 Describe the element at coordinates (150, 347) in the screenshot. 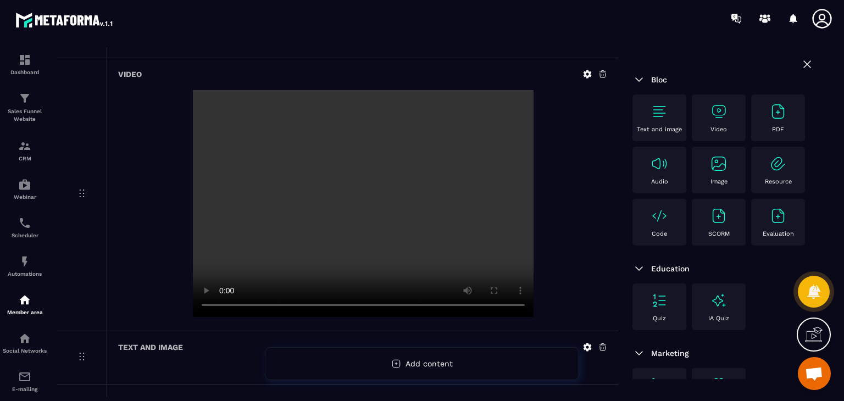

I see `h6: Text and image` at that location.